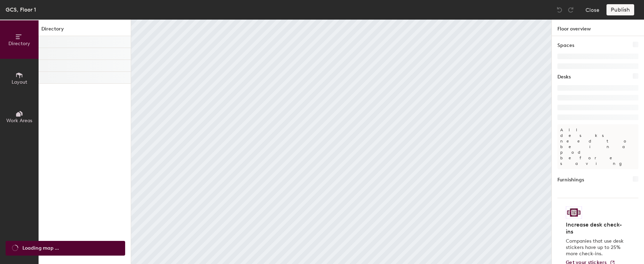  What do you see at coordinates (565, 45) in the screenshot?
I see `h1: Spaces` at bounding box center [565, 45].